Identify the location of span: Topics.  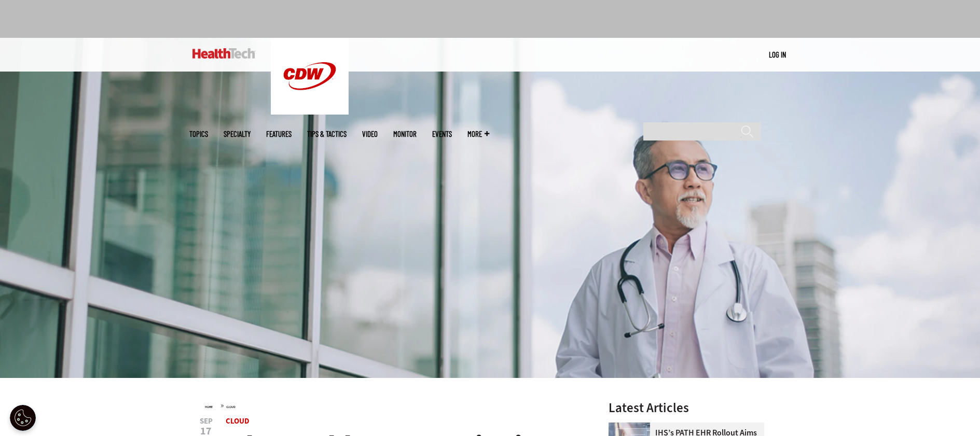
(198, 134).